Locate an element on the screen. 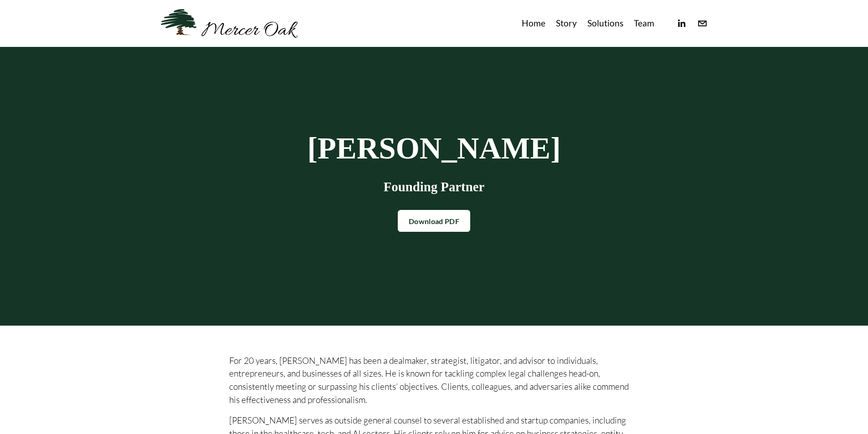  a: Solutions is located at coordinates (605, 23).